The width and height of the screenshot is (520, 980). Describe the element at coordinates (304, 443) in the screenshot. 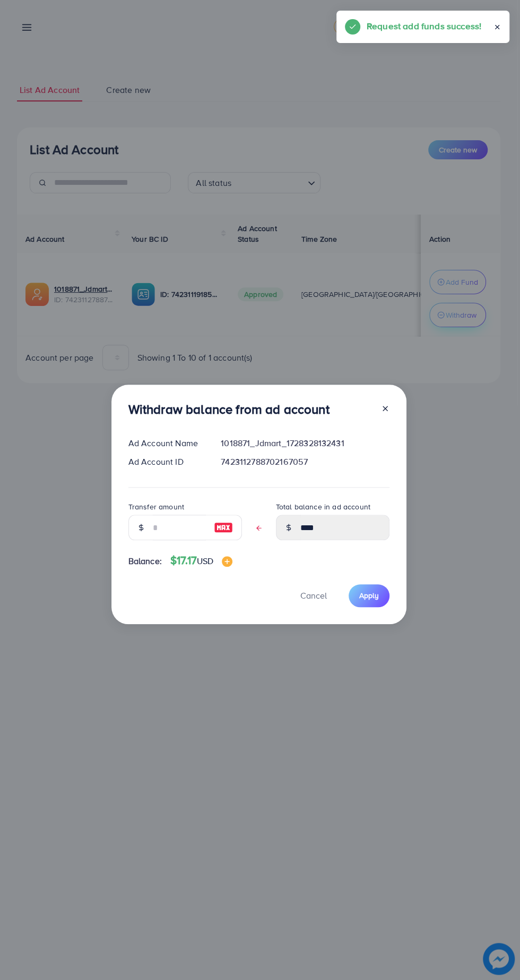

I see `div: 1018871_Jdmart_1728328132431` at that location.